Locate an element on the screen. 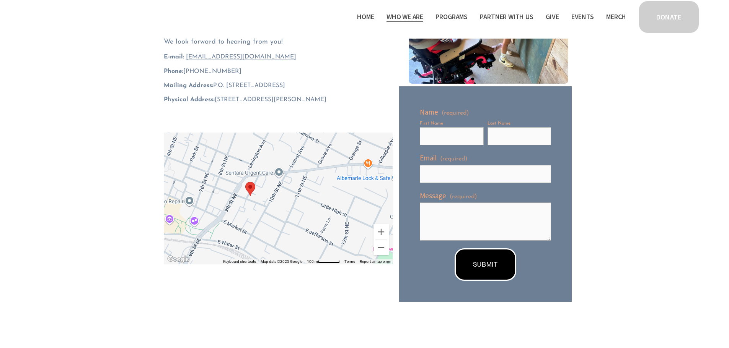 The width and height of the screenshot is (729, 348). a: Merch is located at coordinates (616, 17).